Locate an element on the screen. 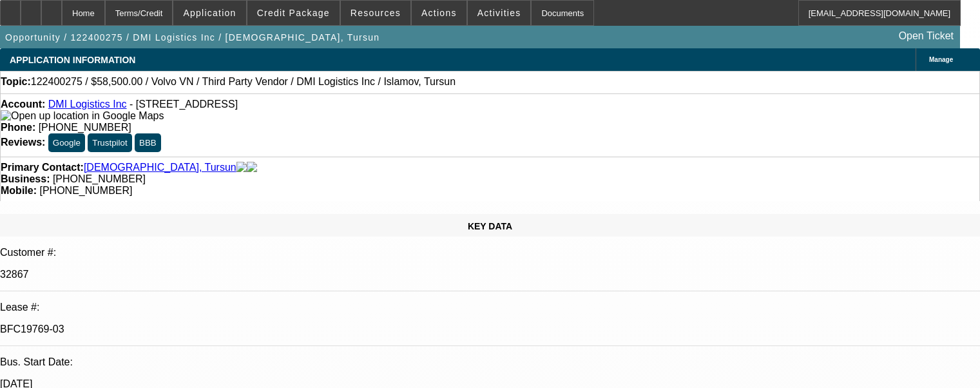  button: Google is located at coordinates (66, 142).